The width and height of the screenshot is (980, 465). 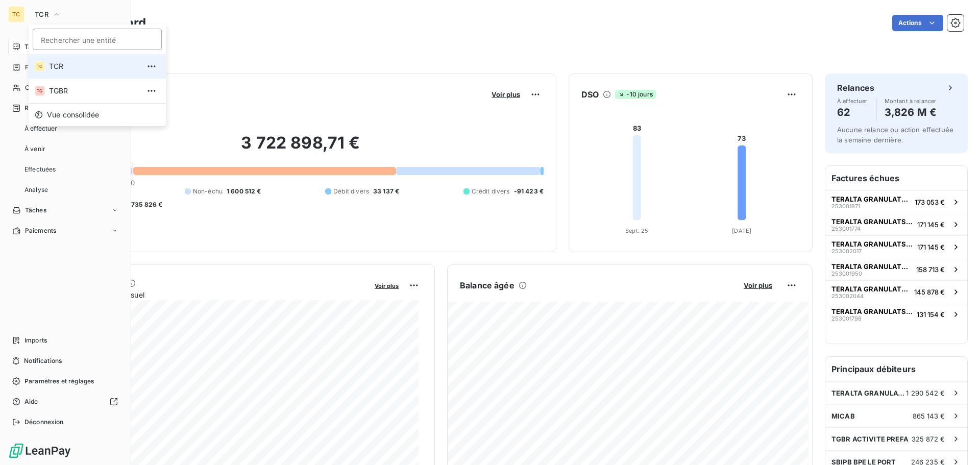 What do you see at coordinates (491, 191) in the screenshot?
I see `span: Crédit divers` at bounding box center [491, 191].